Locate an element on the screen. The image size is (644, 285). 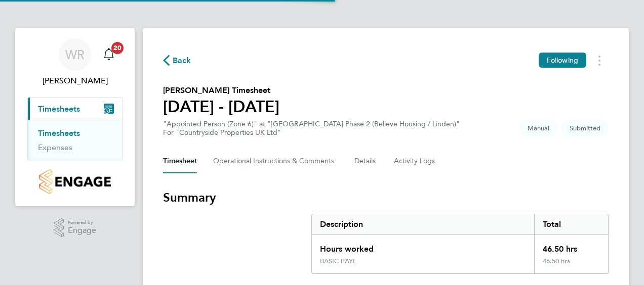
div: Hours worked is located at coordinates (422, 246).